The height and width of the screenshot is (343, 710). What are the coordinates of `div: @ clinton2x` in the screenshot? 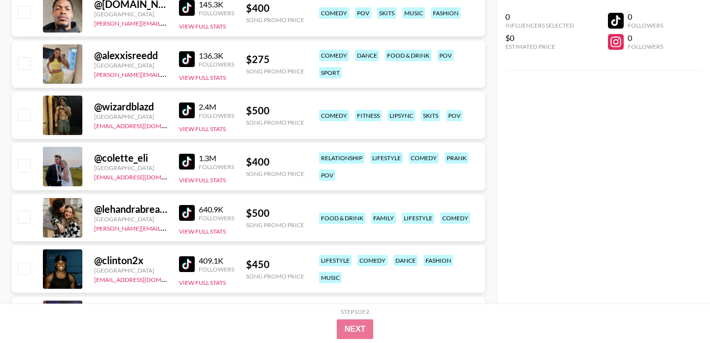 It's located at (131, 260).